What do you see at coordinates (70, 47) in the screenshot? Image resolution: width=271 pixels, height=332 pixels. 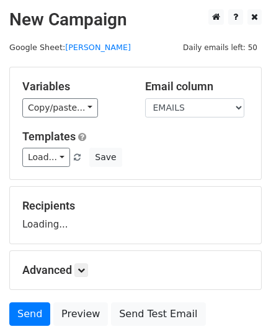 I see `small: Google Sheet:` at bounding box center [70, 47].